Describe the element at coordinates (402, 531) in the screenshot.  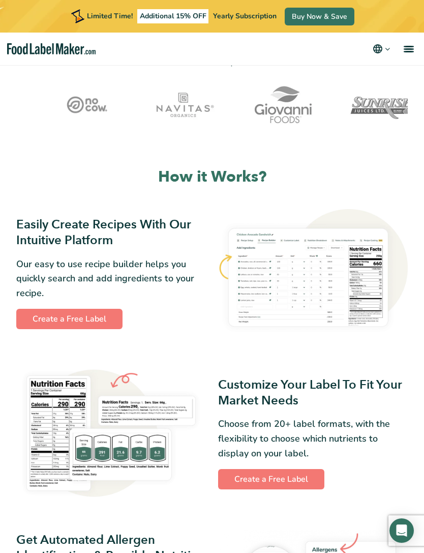
I see `div: Open Intercom Messenger` at that location.